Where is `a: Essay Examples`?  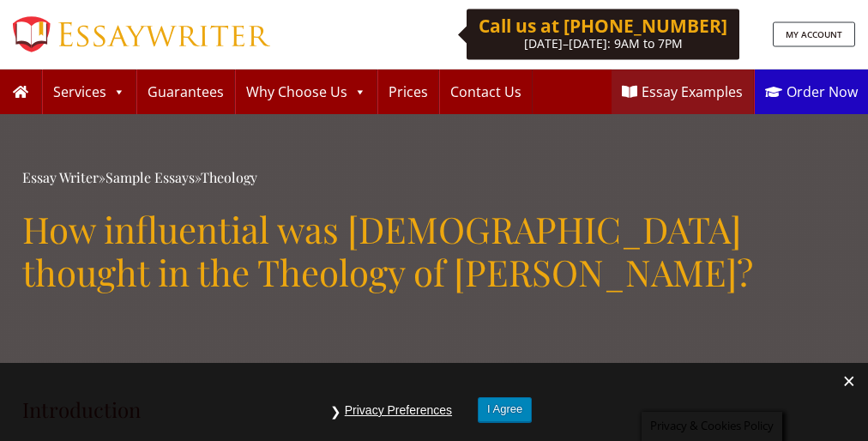 a: Essay Examples is located at coordinates (681, 92).